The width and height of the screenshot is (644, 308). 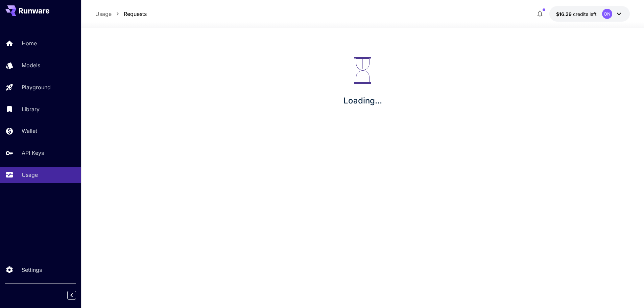 I want to click on span: credits left, so click(x=585, y=14).